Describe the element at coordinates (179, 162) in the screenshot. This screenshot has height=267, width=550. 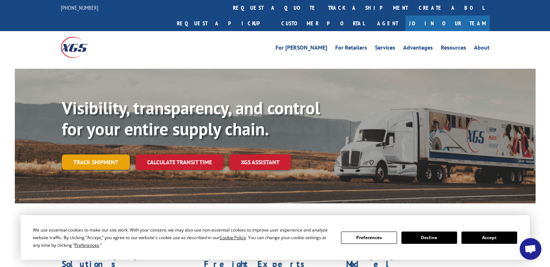
I see `a: Calculate transit time` at that location.